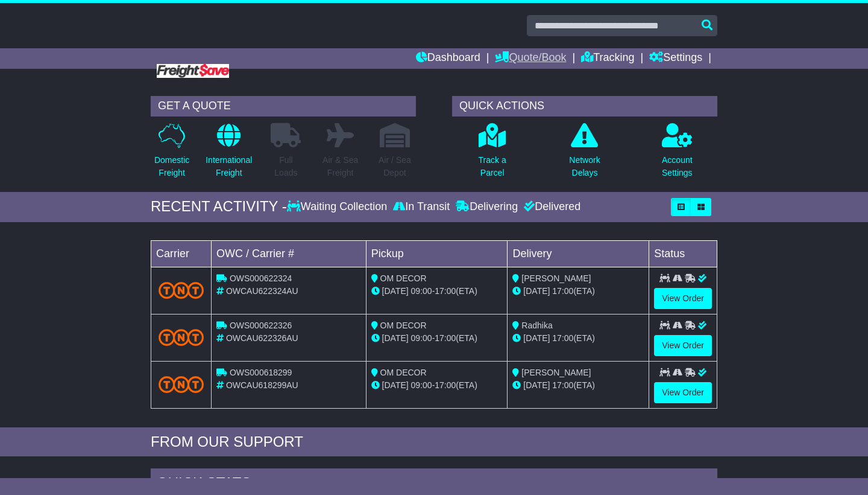 Image resolution: width=868 pixels, height=495 pixels. Describe the element at coordinates (437, 253) in the screenshot. I see `td: Pickup` at that location.